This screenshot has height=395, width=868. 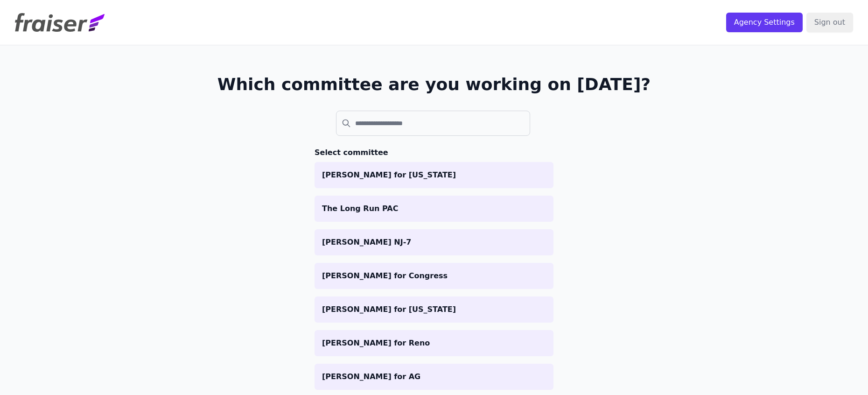 What do you see at coordinates (765, 22) in the screenshot?
I see `input: Agency Settings` at bounding box center [765, 22].